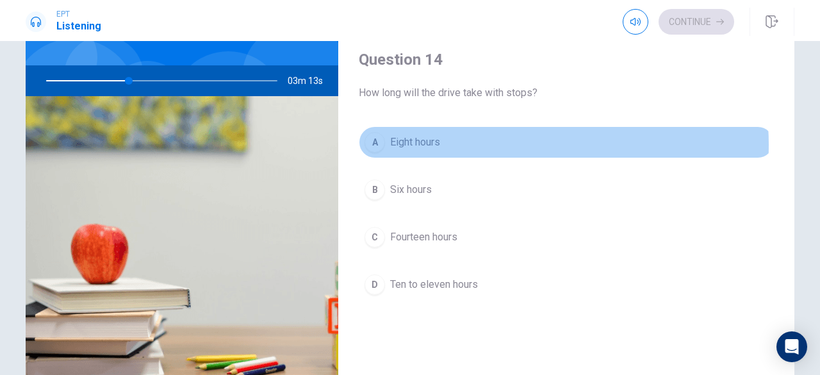  I want to click on button: AEight hours, so click(566, 142).